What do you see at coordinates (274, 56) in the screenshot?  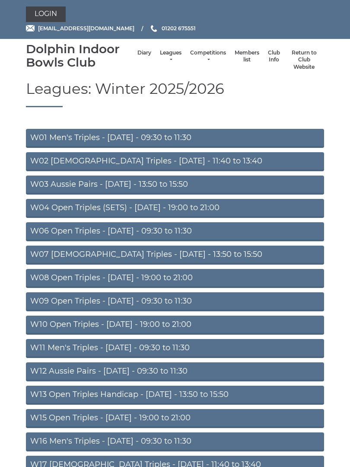 I see `a: Club Info` at bounding box center [274, 56].